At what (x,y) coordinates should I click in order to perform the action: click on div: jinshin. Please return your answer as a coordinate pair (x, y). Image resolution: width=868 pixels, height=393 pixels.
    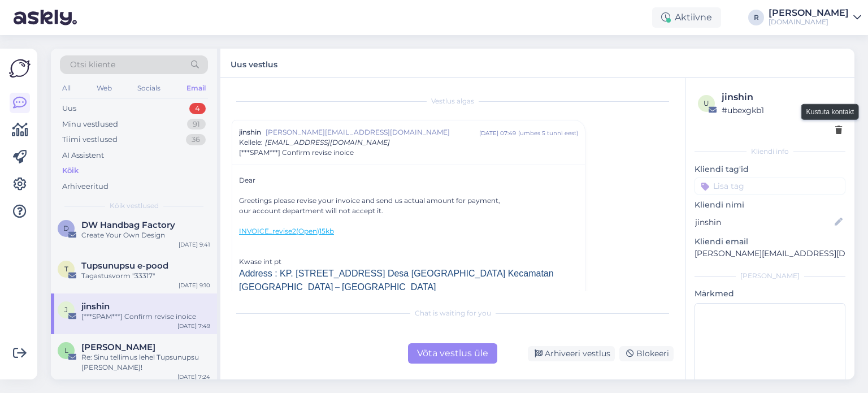
    Looking at the image, I should click on (781, 98).